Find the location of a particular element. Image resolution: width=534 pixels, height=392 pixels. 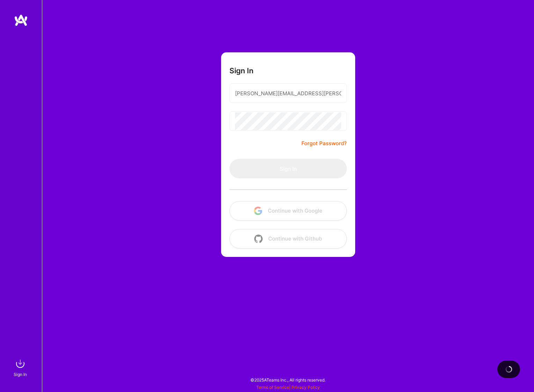

button: Continue with Google is located at coordinates (288, 211).